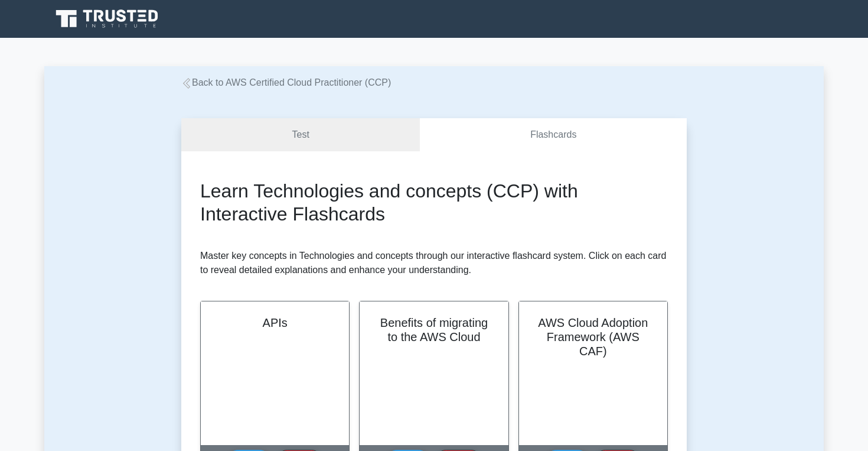 This screenshot has width=868, height=451. Describe the element at coordinates (275, 323) in the screenshot. I see `h2: APIs` at that location.